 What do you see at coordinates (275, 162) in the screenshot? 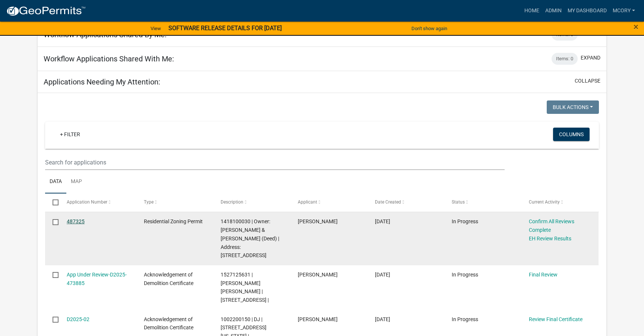
I see `input: Search for applications` at bounding box center [275, 162].